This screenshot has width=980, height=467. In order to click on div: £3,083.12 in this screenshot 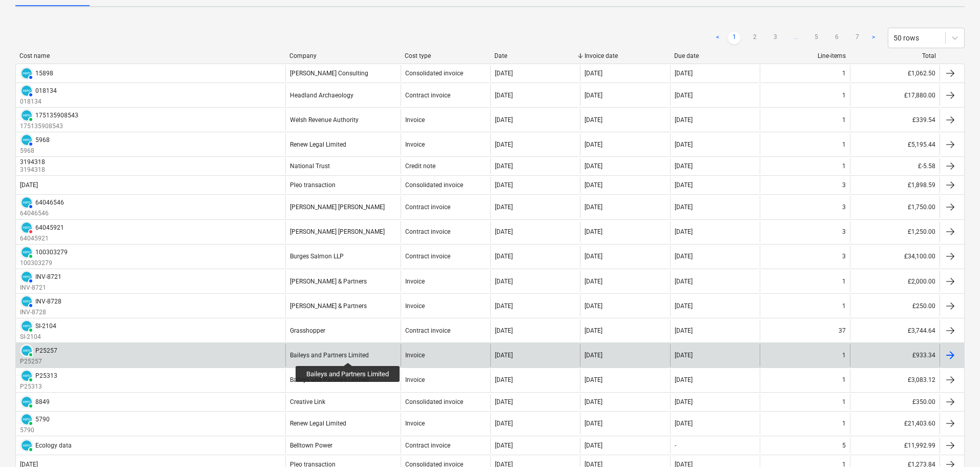, I will do `click(894, 380)`.